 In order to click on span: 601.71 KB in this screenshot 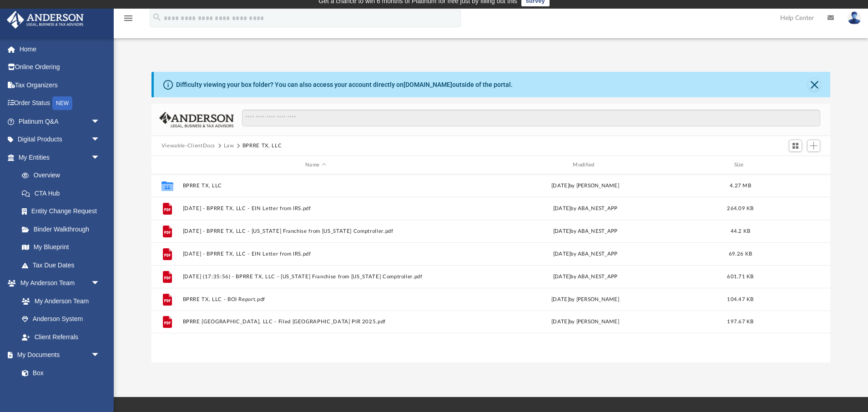, I will do `click(741, 276)`.